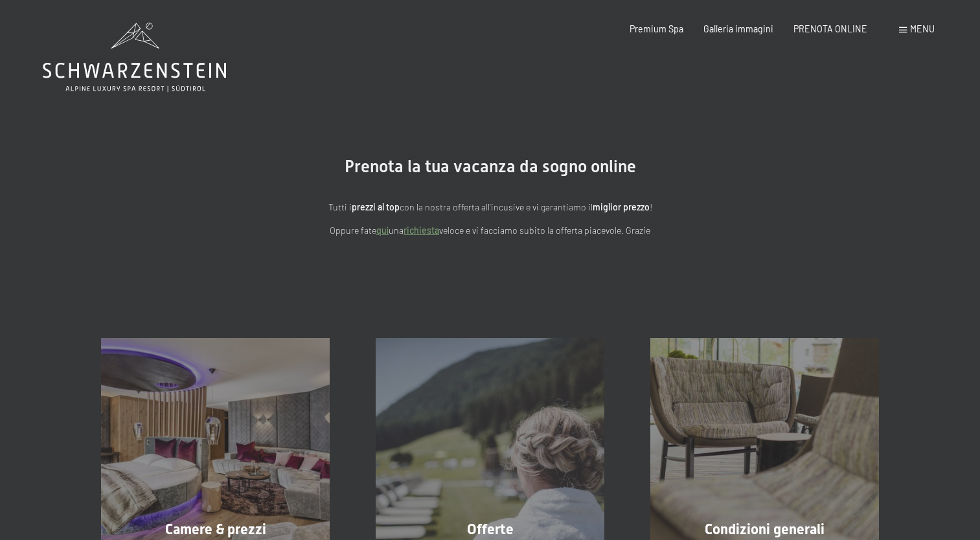 The height and width of the screenshot is (540, 980). What do you see at coordinates (216, 529) in the screenshot?
I see `span: Camere & prezzi` at bounding box center [216, 529].